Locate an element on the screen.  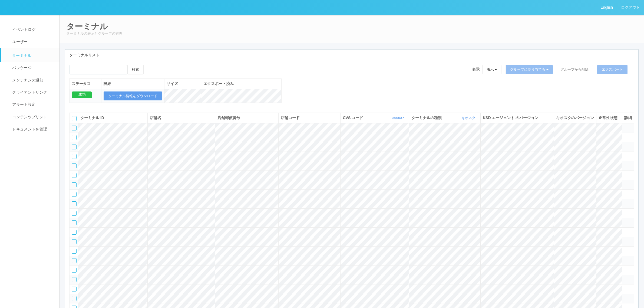
span: 表示 is located at coordinates (476, 69).